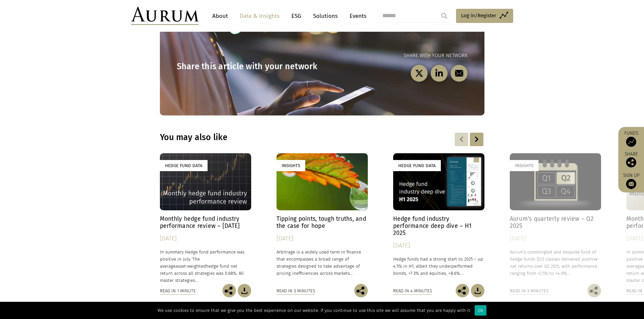  I want to click on img: Sign up to our newsletter, so click(631, 184).